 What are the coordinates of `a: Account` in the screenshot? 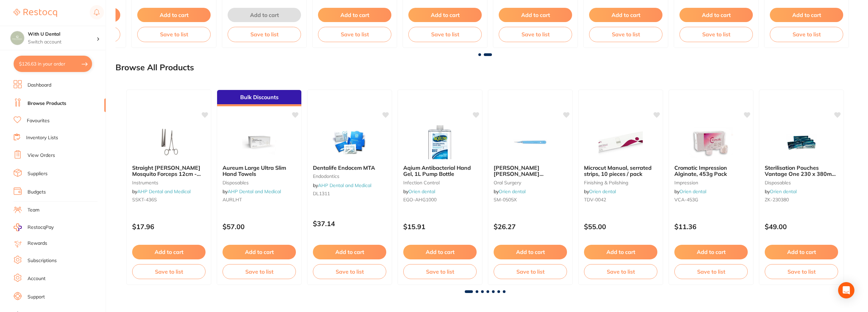 It's located at (36, 279).